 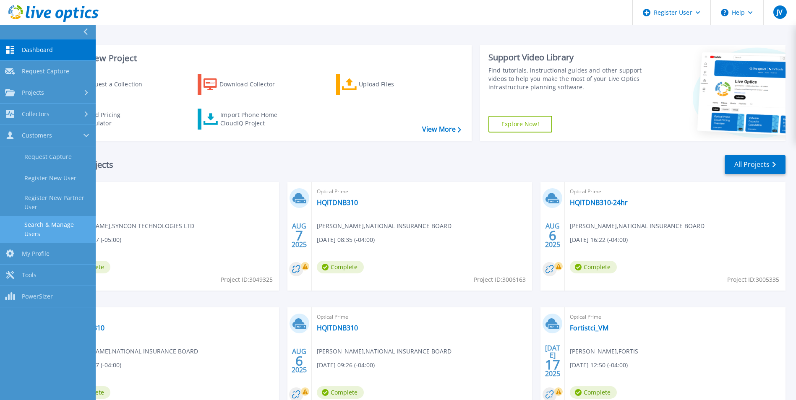 What do you see at coordinates (36, 114) in the screenshot?
I see `span: Collectors` at bounding box center [36, 114].